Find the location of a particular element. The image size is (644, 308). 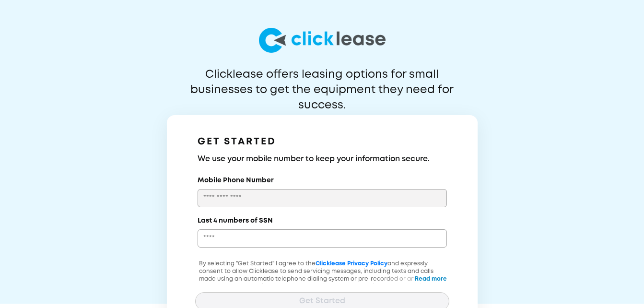

h1: GET STARTED is located at coordinates (322, 142).